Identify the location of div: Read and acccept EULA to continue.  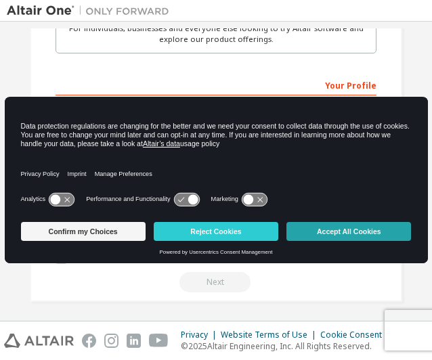
(216, 283).